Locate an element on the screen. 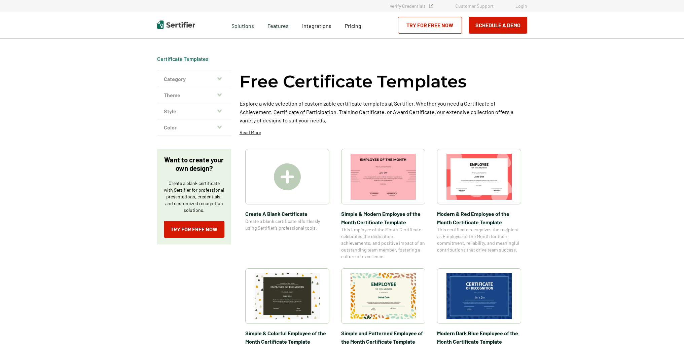  a: Verify Credentials is located at coordinates (411, 6).